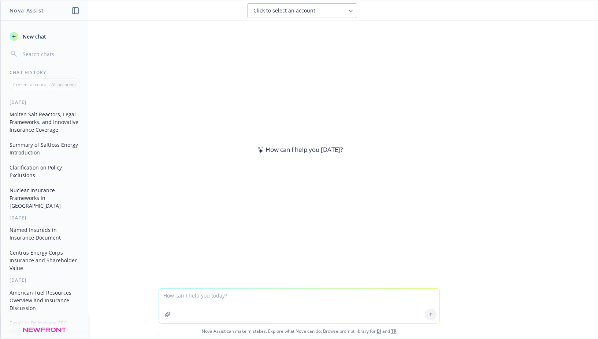 This screenshot has height=339, width=598. I want to click on input: Search chats, so click(50, 54).